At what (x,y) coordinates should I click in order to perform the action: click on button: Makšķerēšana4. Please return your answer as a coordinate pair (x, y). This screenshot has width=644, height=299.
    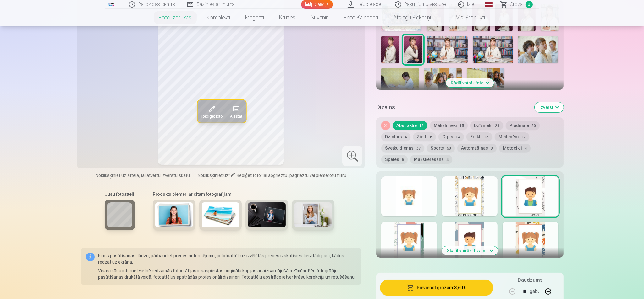
    Looking at the image, I should click on (431, 159).